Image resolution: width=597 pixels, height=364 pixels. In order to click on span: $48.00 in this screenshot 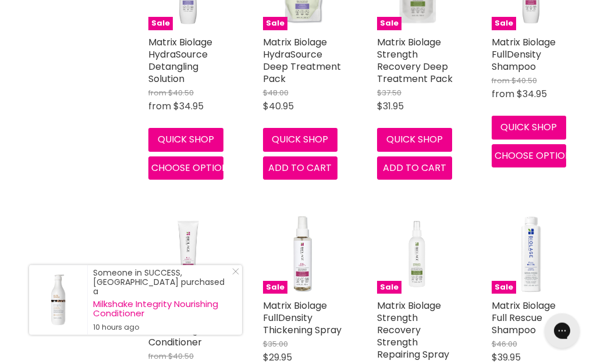, I will do `click(275, 92)`.